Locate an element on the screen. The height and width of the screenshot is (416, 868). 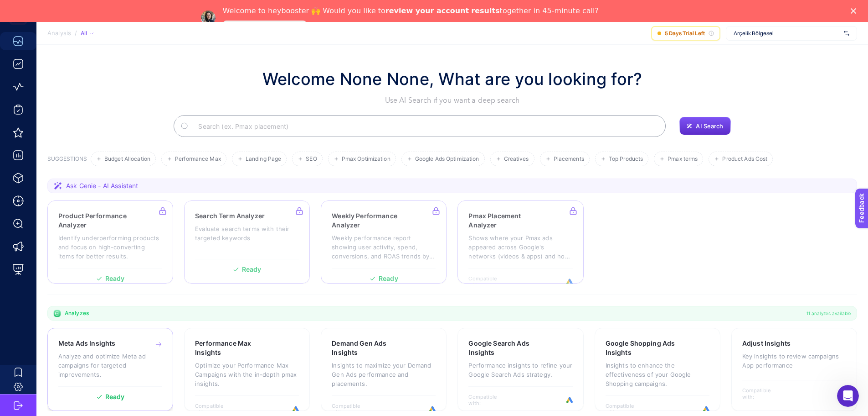
img: Profile image for Neslihan is located at coordinates (208, 18).